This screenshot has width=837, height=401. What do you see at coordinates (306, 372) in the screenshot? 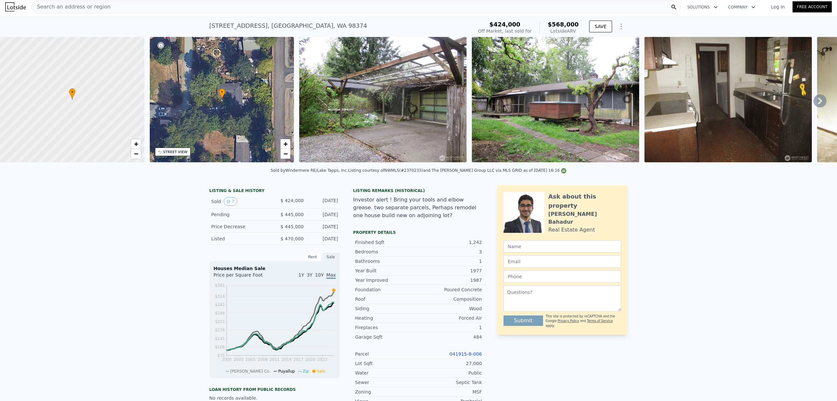
I see `span: Zip` at bounding box center [306, 372].